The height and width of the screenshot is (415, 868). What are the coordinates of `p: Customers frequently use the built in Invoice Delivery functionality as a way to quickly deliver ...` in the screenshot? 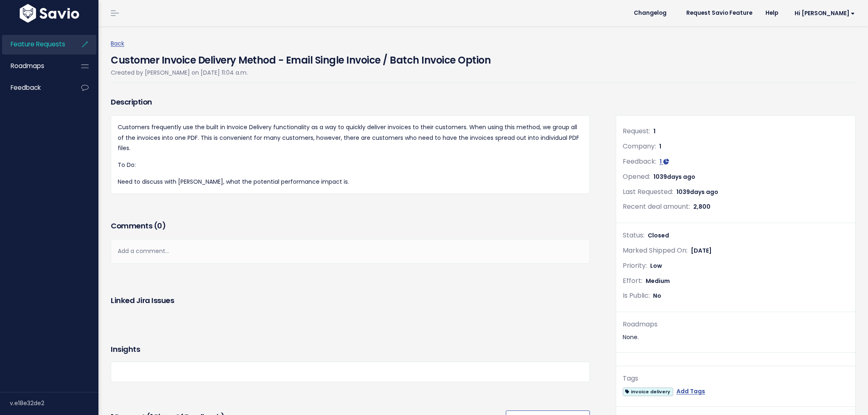 It's located at (351, 138).